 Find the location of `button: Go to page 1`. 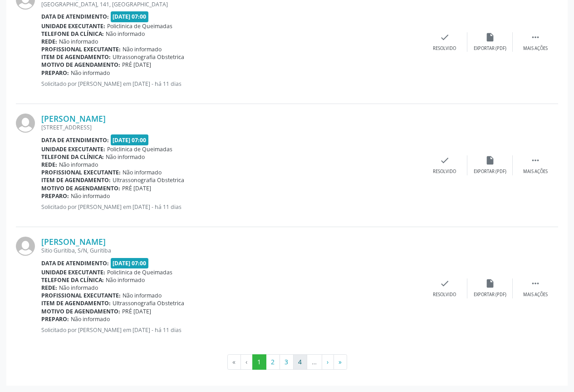

button: Go to page 1 is located at coordinates (259, 362).